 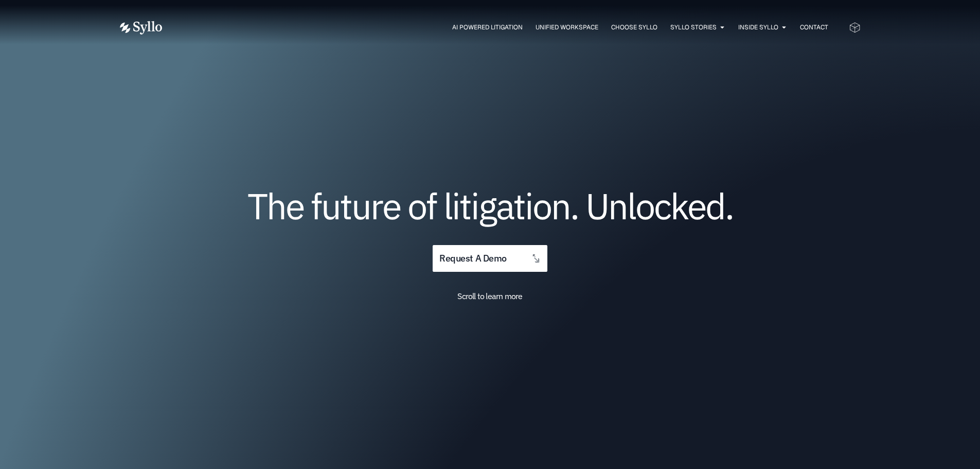 I want to click on span: Contact, so click(x=814, y=27).